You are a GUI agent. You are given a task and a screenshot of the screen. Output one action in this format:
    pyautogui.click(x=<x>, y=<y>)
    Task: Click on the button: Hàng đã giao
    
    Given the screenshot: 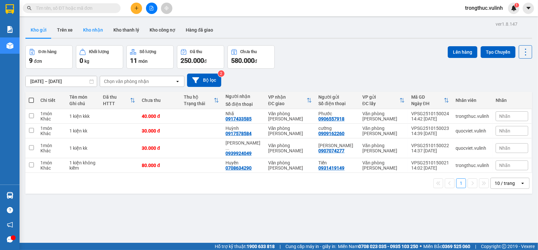 What is the action you would take?
    pyautogui.click(x=199, y=30)
    